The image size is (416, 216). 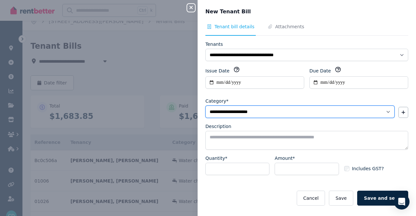 What do you see at coordinates (320, 71) in the screenshot?
I see `label: Due Date` at bounding box center [320, 71].